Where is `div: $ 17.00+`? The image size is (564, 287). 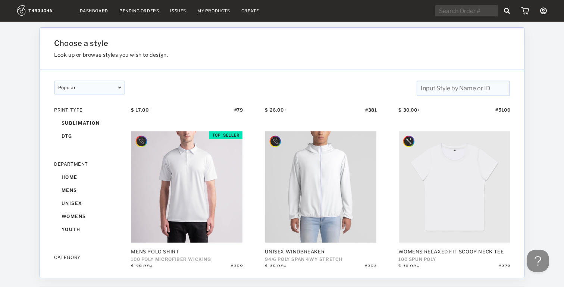
div: $ 17.00+ is located at coordinates (141, 113).